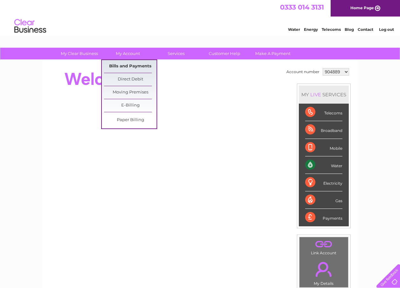 The width and height of the screenshot is (400, 288). I want to click on a: My Account, so click(128, 53).